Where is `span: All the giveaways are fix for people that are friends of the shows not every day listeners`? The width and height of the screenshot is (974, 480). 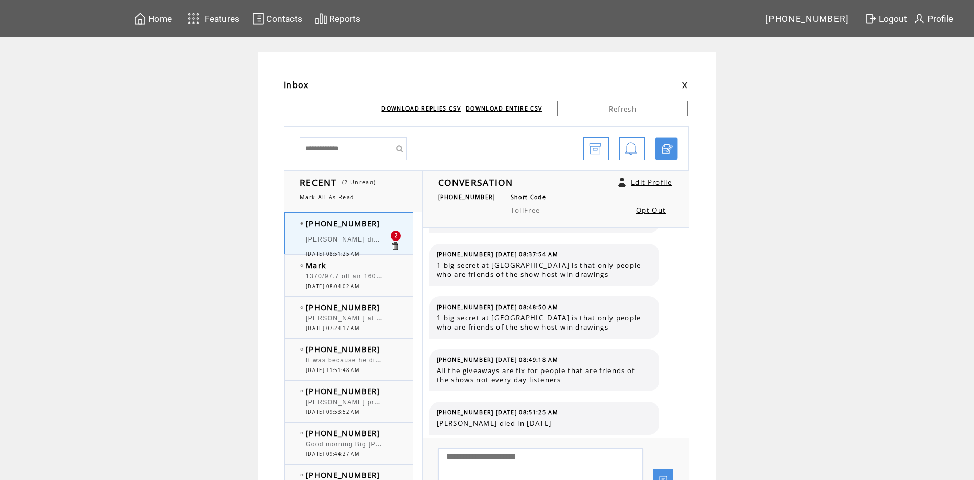
span: All the giveaways are fix for people that are friends of the shows not every day listeners is located at coordinates (544, 375).